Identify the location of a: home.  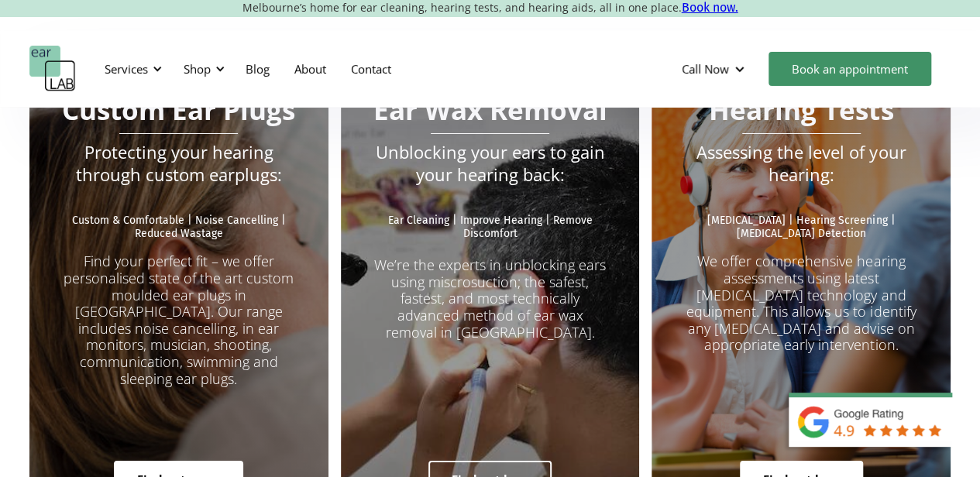
(53, 69).